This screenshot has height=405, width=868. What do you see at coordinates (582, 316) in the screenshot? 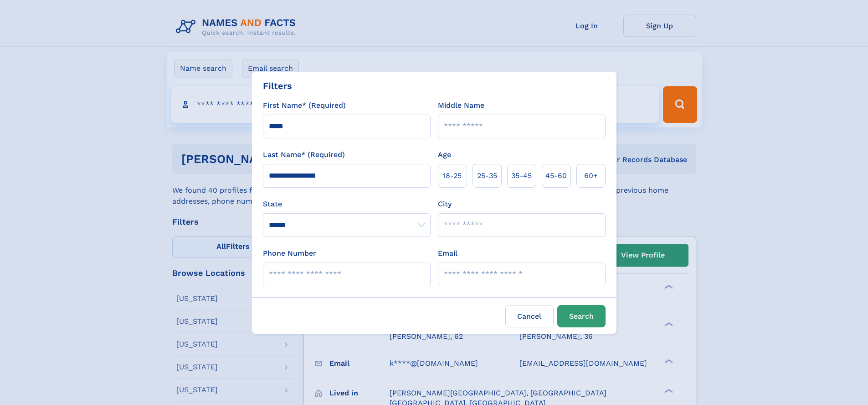
I see `button: Search` at bounding box center [582, 316].